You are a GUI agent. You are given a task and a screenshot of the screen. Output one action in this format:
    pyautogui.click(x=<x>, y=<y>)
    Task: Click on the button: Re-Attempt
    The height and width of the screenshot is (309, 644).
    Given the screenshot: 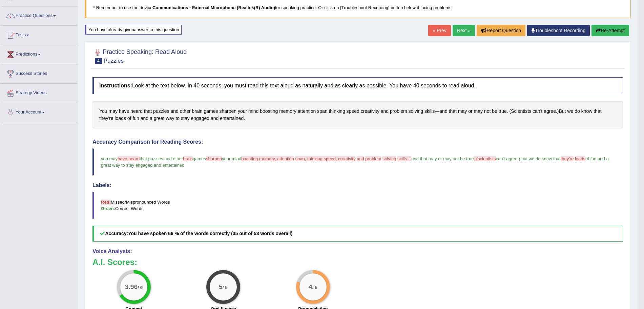 What is the action you would take?
    pyautogui.click(x=610, y=30)
    